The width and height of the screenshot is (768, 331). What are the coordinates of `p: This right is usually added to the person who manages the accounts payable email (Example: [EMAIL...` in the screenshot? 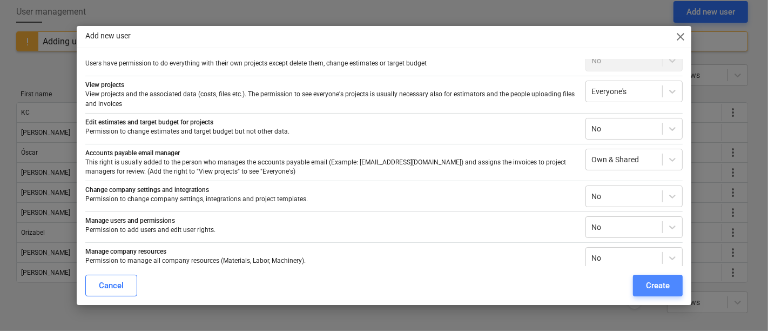 It's located at (331, 167).